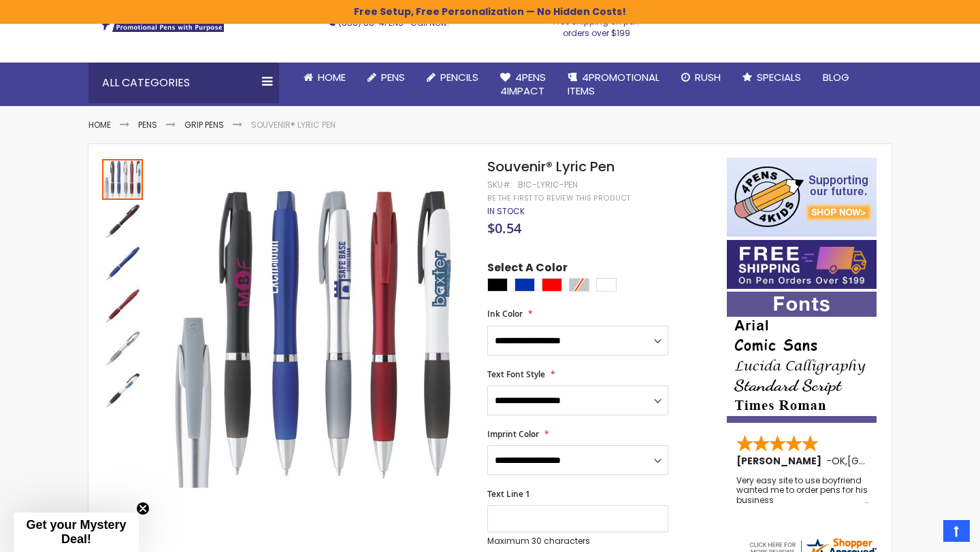 This screenshot has height=552, width=980. Describe the element at coordinates (708, 77) in the screenshot. I see `span: Rush` at that location.